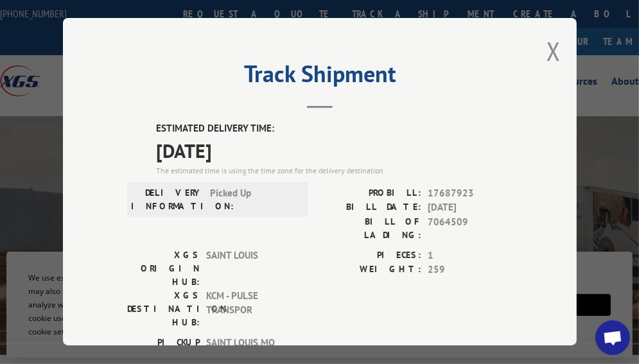 Image resolution: width=639 pixels, height=364 pixels. What do you see at coordinates (167, 200) in the screenshot?
I see `label: DELIVERY INFORMATION:` at bounding box center [167, 200].